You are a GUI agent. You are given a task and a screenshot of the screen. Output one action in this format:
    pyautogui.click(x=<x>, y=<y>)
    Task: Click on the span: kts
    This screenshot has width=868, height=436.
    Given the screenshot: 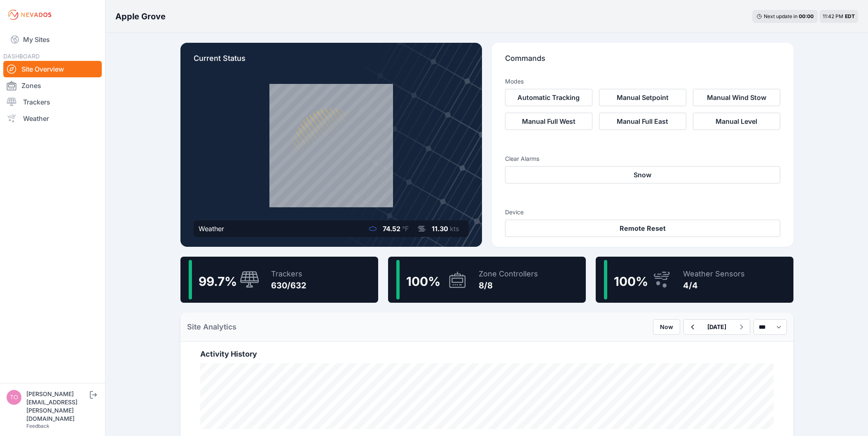 What is the action you would take?
    pyautogui.click(x=454, y=229)
    